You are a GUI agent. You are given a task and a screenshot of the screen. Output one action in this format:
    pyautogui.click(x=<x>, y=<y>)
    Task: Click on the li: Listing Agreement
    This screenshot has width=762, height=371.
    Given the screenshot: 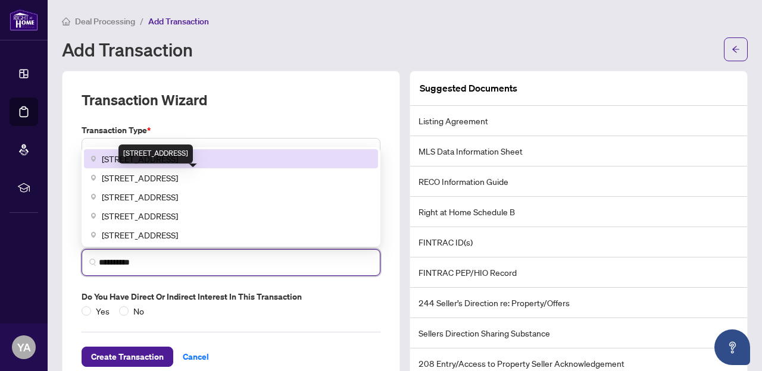 What is the action you would take?
    pyautogui.click(x=578, y=121)
    